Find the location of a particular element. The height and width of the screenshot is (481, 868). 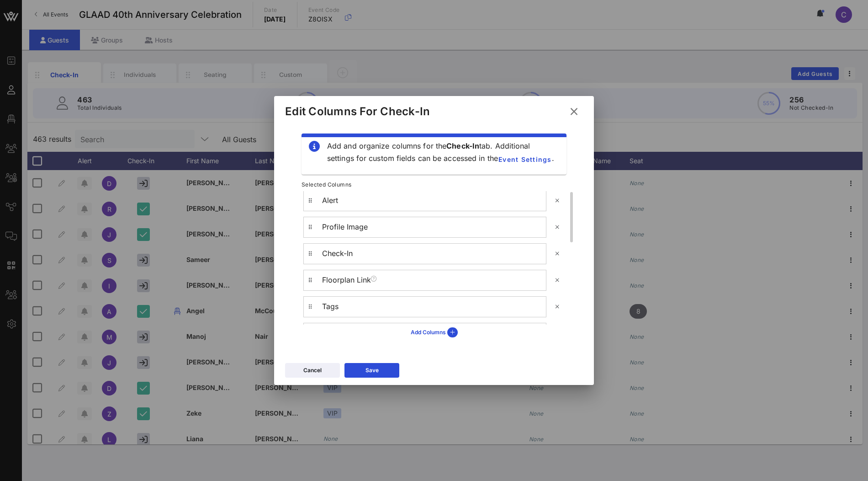

span: Event Settings is located at coordinates (525, 160).